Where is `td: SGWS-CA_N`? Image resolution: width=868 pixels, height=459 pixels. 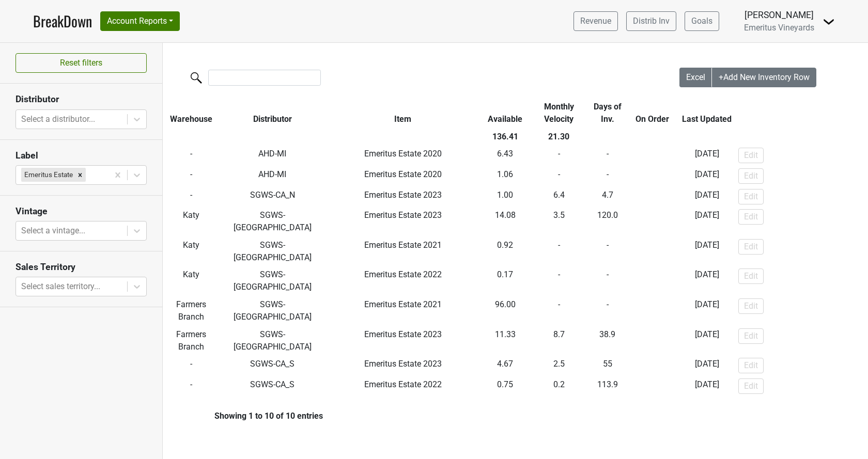 td: SGWS-CA_N is located at coordinates (272, 197).